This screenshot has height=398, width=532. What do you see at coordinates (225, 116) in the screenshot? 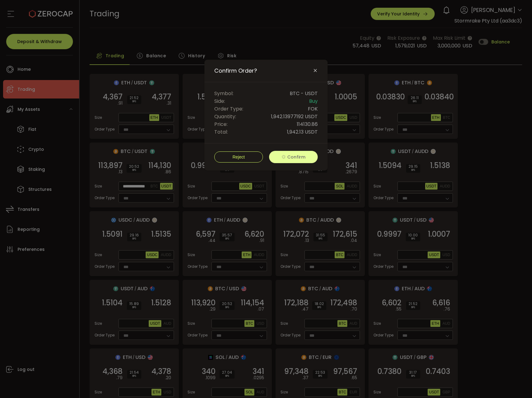
I see `span: Quantity:` at bounding box center [225, 116].